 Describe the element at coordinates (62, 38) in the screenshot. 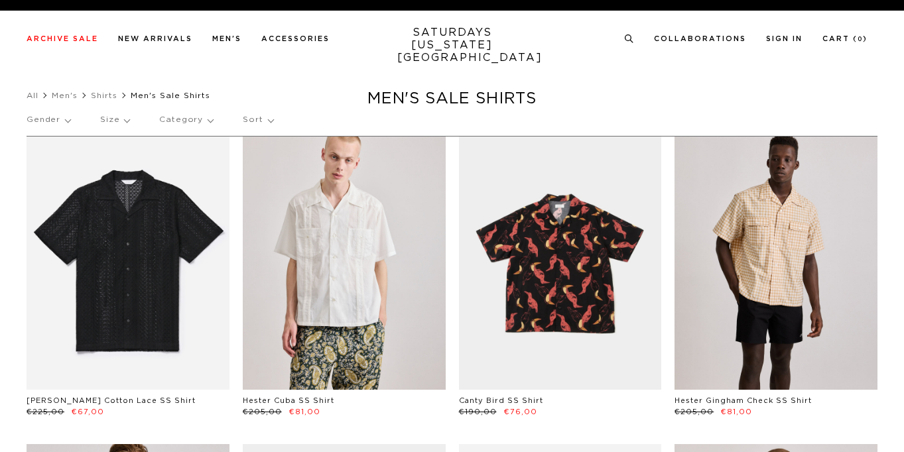

I see `a: Archive Sale` at that location.